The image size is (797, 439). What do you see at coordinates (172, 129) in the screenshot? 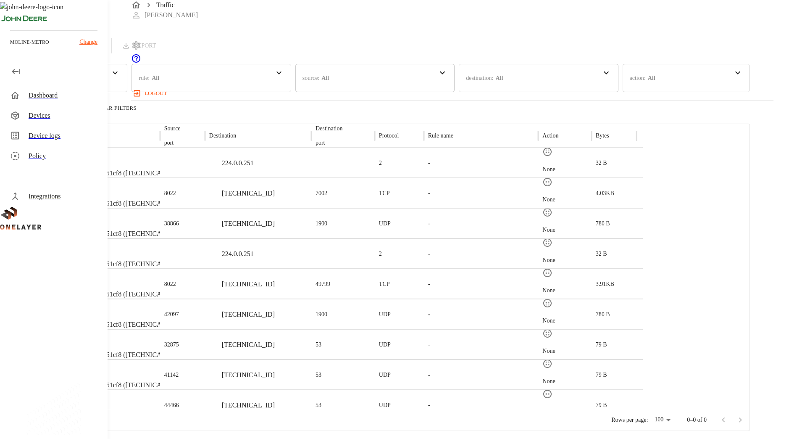
I see `p: Source` at bounding box center [172, 129].